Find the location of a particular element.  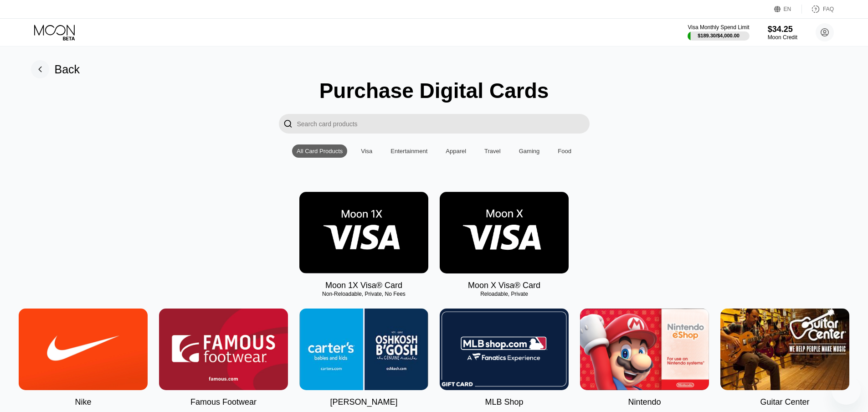

div: Entertainment is located at coordinates (408, 151).